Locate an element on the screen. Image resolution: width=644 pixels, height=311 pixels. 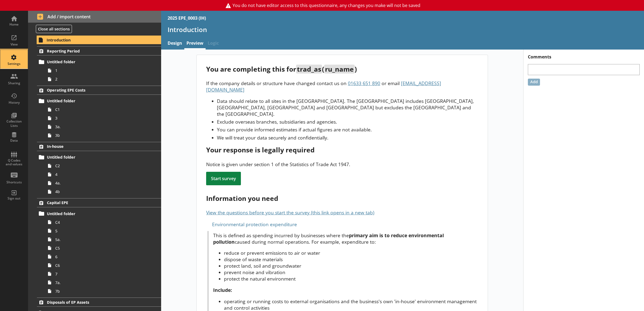
li: Untitled folderC244a.4b is located at coordinates (100, 175).